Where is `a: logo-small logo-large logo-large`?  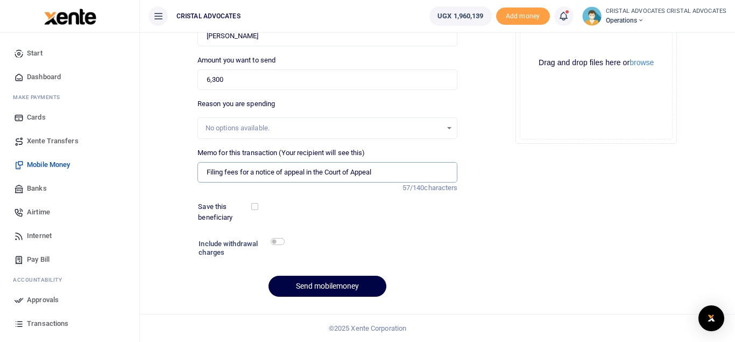
a: logo-small logo-large logo-large is located at coordinates (69, 16).